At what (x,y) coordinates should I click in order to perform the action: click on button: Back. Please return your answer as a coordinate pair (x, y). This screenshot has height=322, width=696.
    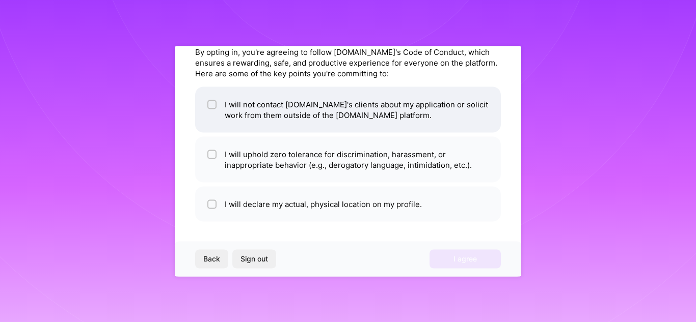
    Looking at the image, I should click on (211, 259).